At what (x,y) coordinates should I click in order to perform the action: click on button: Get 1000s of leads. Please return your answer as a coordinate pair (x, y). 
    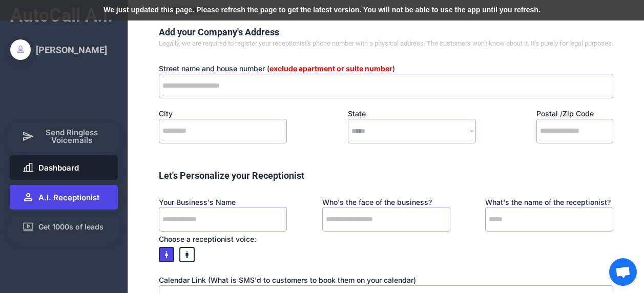
    Looking at the image, I should click on (64, 227).